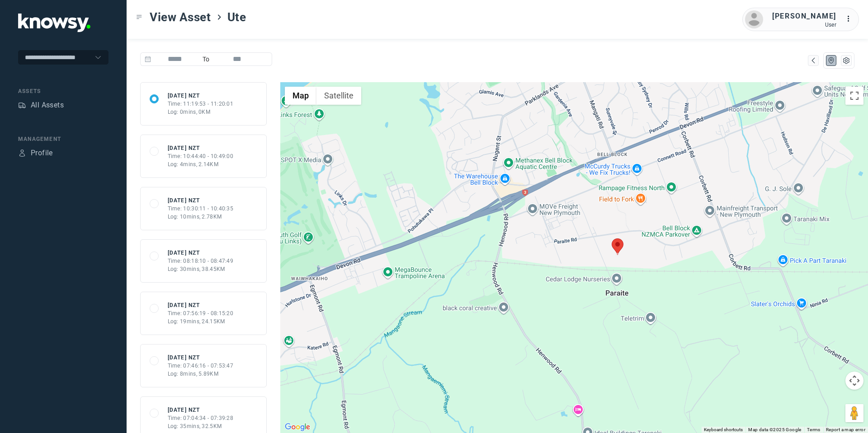 The width and height of the screenshot is (868, 433). I want to click on div: Log: 35mins, 32.5KM, so click(201, 427).